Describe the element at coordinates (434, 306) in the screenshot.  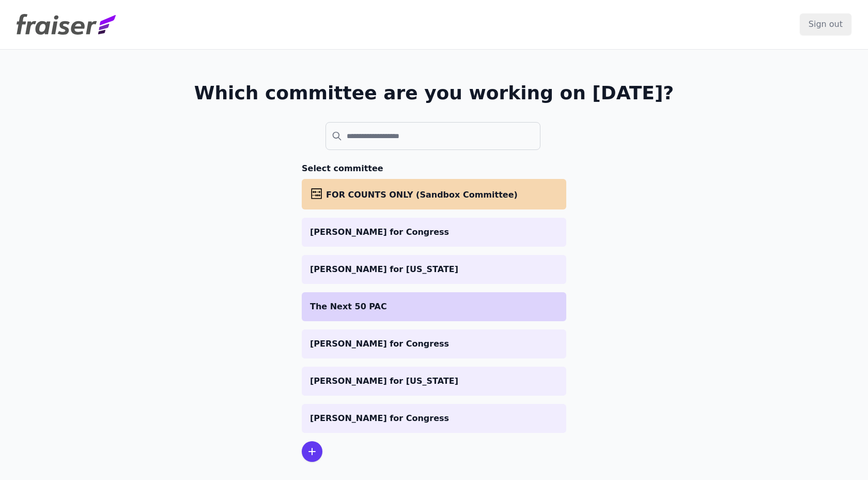
I see `a: The Next 50 PAC` at that location.